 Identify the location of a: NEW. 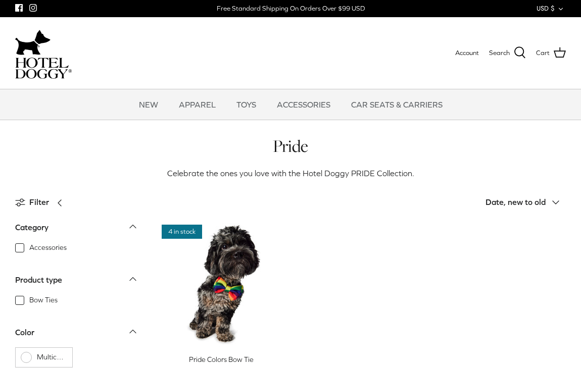
(148, 105).